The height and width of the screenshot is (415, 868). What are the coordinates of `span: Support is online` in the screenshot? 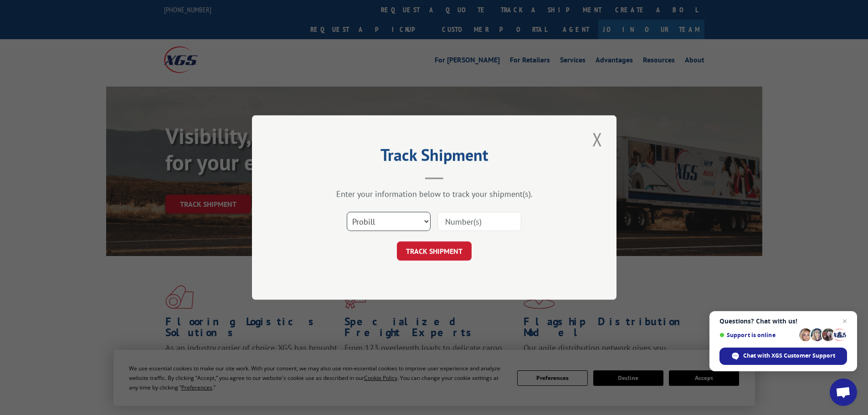 It's located at (757, 335).